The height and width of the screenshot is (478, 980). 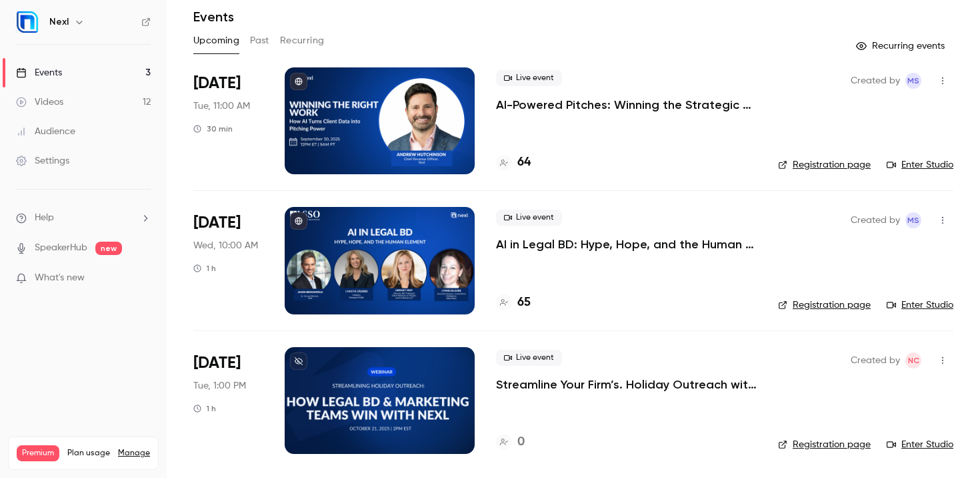 What do you see at coordinates (626, 105) in the screenshot?
I see `p: AI-Powered Pitches: Winning the Strategic Growth Game` at bounding box center [626, 105].